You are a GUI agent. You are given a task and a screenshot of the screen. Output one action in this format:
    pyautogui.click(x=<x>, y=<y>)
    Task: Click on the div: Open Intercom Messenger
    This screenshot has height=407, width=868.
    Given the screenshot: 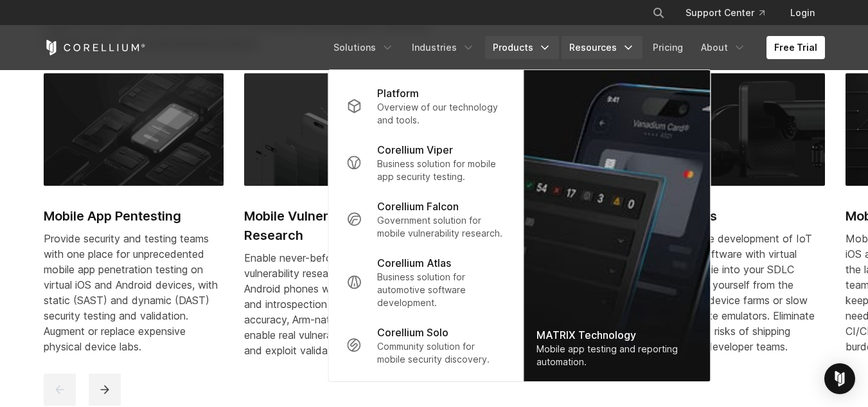 What is the action you would take?
    pyautogui.click(x=839, y=379)
    